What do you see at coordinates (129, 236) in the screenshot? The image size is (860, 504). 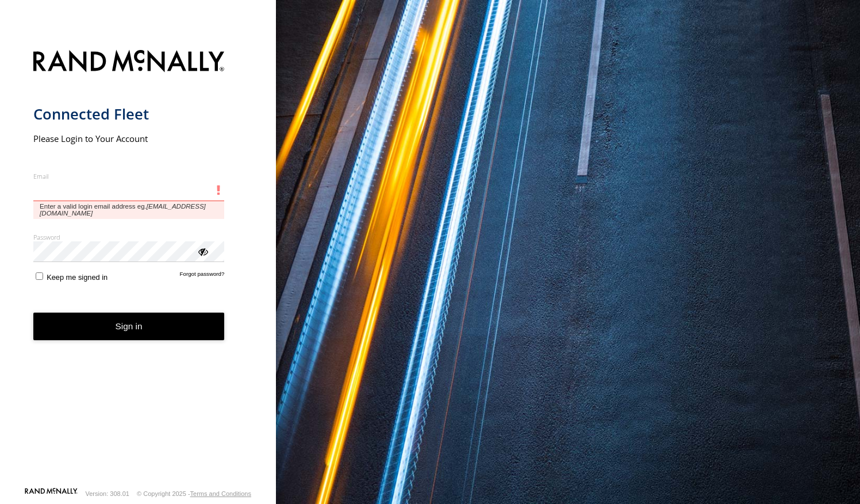 I see `label: Password` at bounding box center [129, 236].